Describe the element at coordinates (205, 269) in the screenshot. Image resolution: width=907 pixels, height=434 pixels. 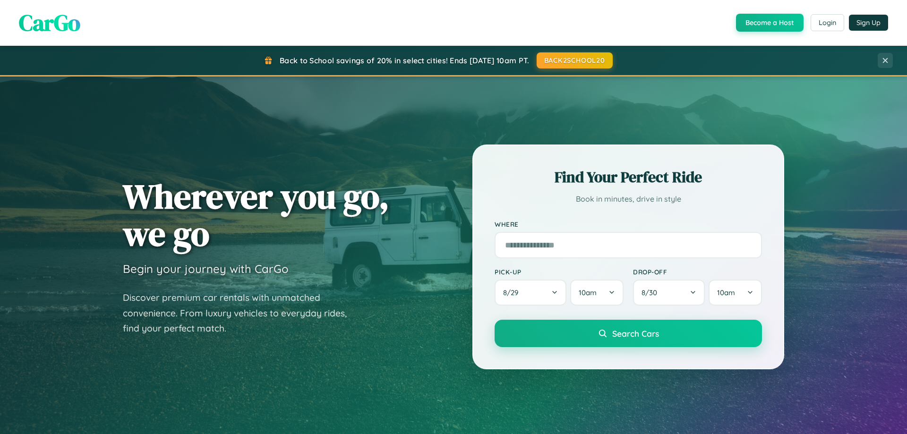
I see `h3: Begin your journey with CarGo` at that location.